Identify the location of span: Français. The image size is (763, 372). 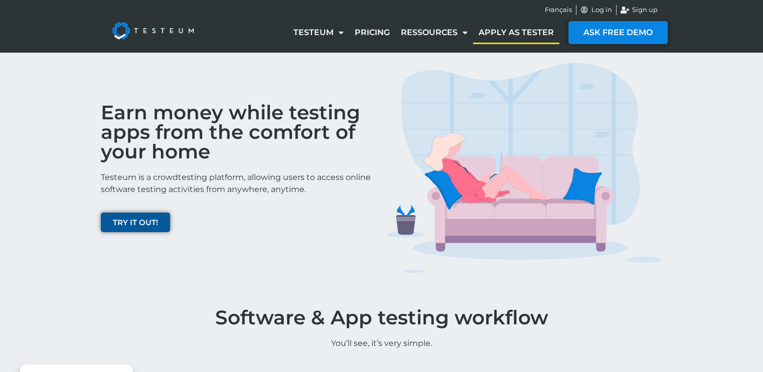
(558, 10).